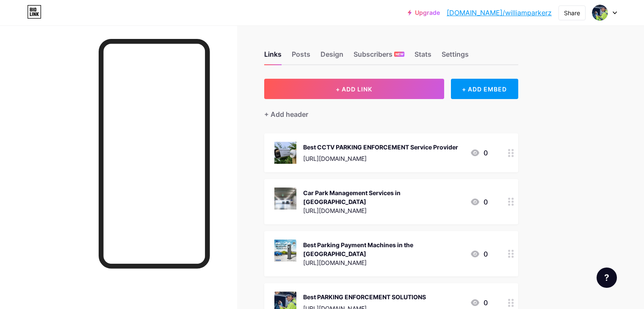  Describe the element at coordinates (424, 13) in the screenshot. I see `a: Upgrade` at that location.